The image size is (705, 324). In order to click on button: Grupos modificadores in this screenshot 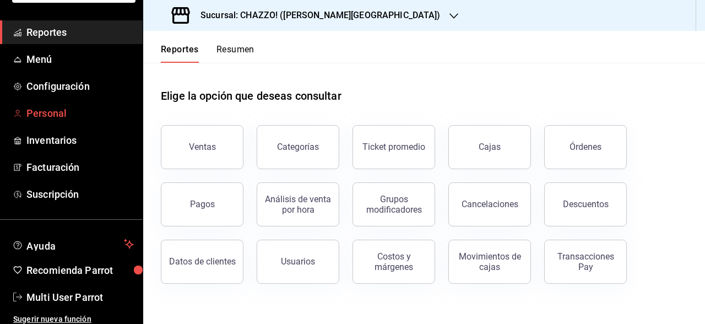, I will do `click(394, 204)`.